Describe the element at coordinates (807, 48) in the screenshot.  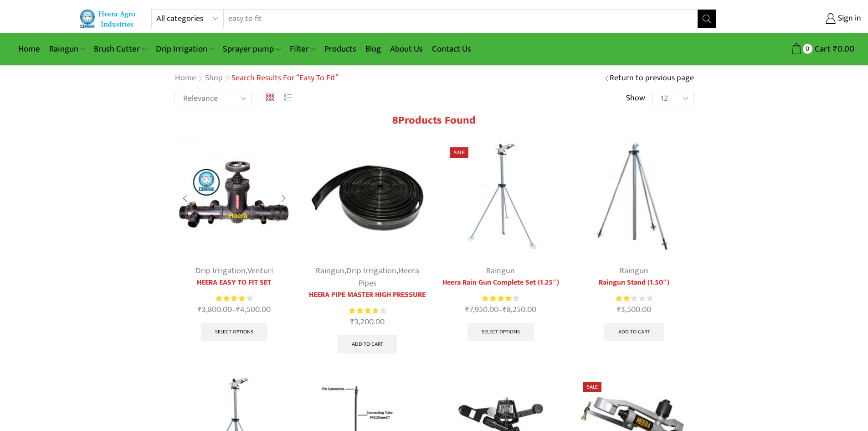
I see `span: 0` at that location.